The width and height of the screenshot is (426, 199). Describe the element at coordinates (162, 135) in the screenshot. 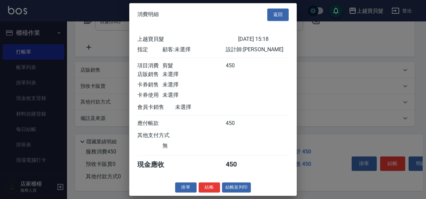

I see `div: 其他支付方式` at that location.